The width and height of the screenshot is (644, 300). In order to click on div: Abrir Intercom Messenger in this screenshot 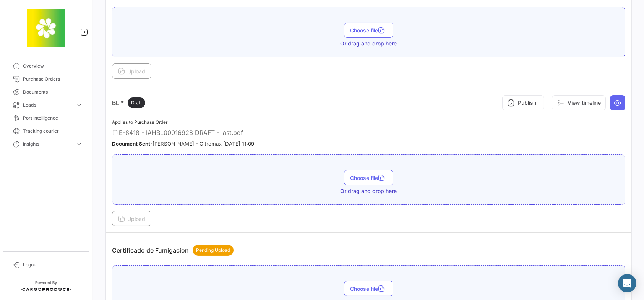, I will do `click(627, 283)`.